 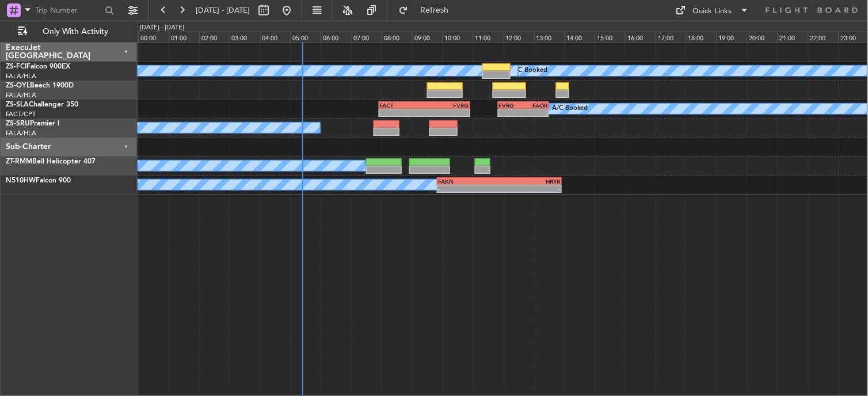 What do you see at coordinates (435, 10) in the screenshot?
I see `span: Refresh` at bounding box center [435, 10].